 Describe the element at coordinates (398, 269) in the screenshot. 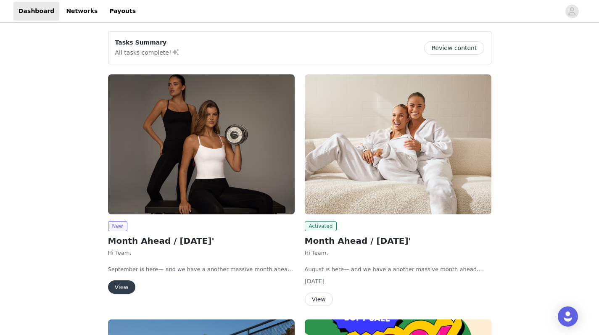

I see `p: August is here— and we have a another massive month ahead.` at that location.